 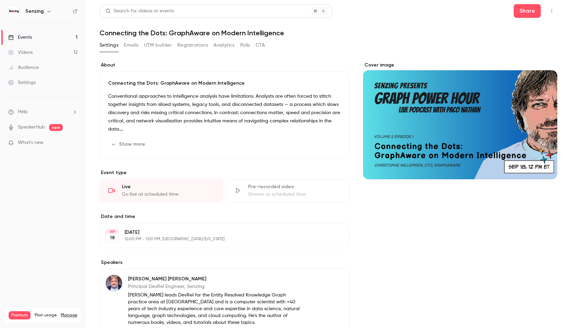 I want to click on img: Senzing, so click(x=14, y=11).